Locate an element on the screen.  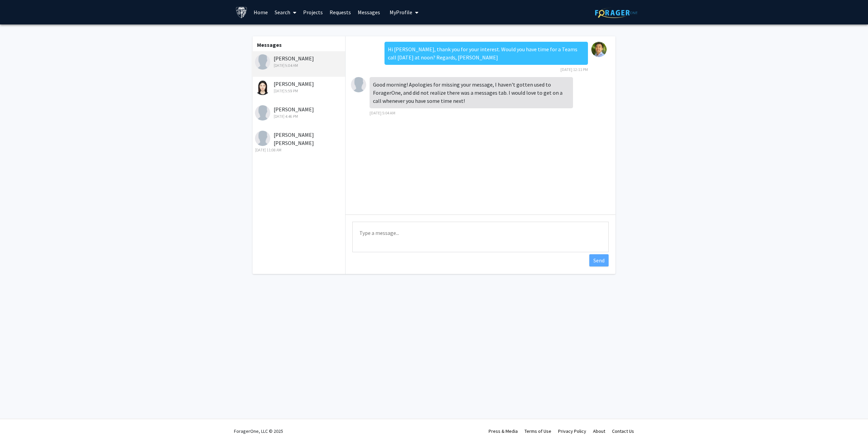
a: Contact Us is located at coordinates (623, 431).